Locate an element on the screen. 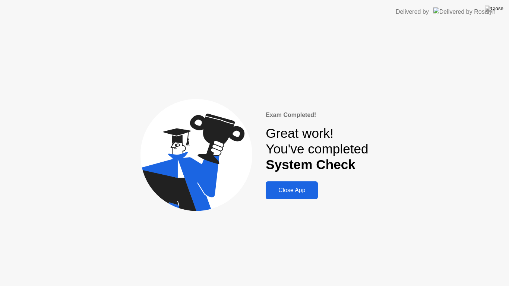 The height and width of the screenshot is (286, 509). div: Exam Completed! is located at coordinates (317, 115).